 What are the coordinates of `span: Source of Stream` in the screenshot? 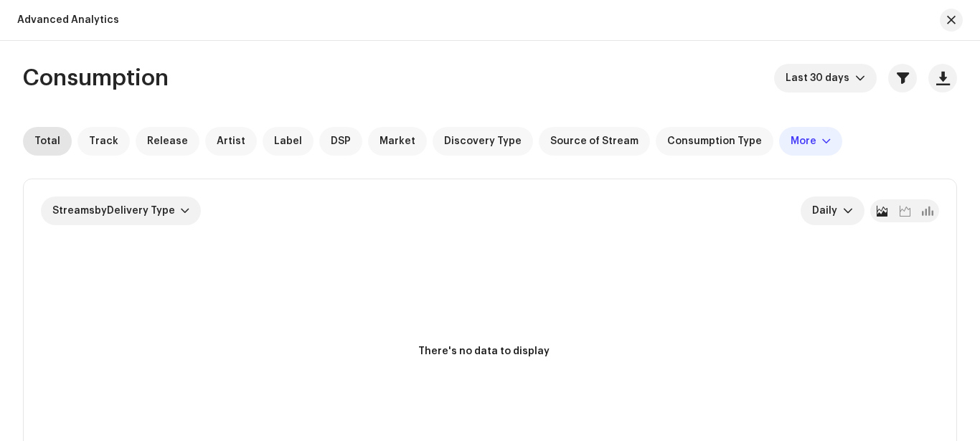 It's located at (594, 141).